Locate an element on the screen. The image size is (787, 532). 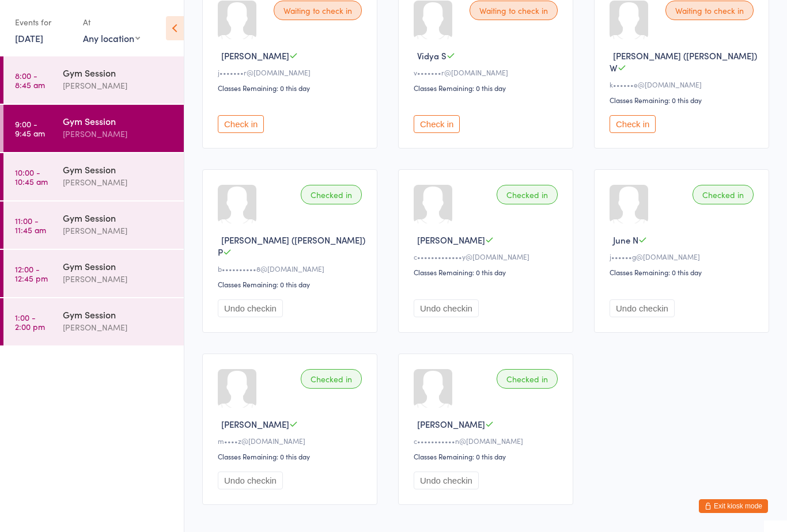
time: 9:00 - 9:45 am is located at coordinates (30, 128).